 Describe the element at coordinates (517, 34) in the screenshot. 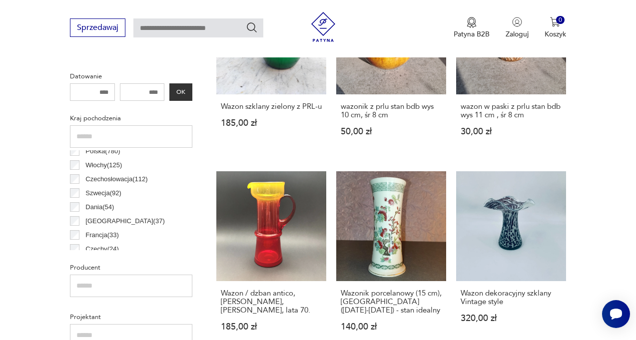

I see `p: Zaloguj` at that location.